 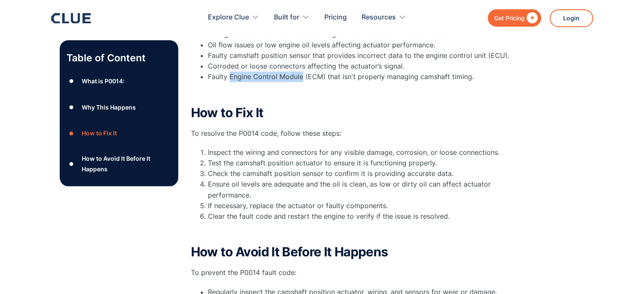 I want to click on p: To prevent the P0014 fault code:, so click(x=360, y=273).